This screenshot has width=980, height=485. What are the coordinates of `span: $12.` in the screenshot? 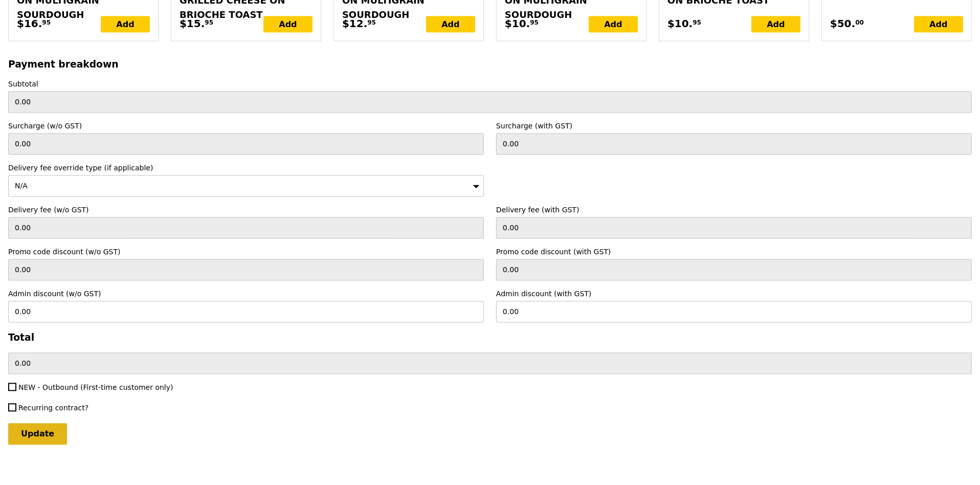 It's located at (354, 24).